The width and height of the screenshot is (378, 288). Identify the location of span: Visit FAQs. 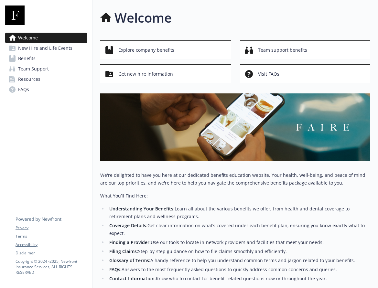
(269, 74).